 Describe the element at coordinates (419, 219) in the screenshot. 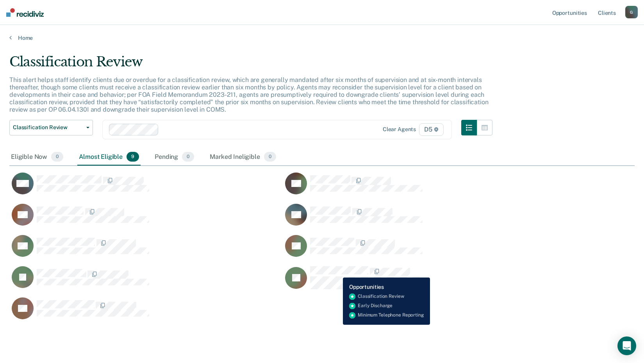

I see `div: CaseloadOpportunityCell-0760479` at that location.